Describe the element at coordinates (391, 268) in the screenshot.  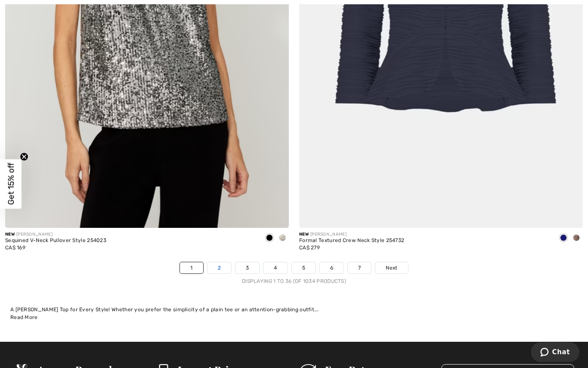
I see `a: Next` at that location.